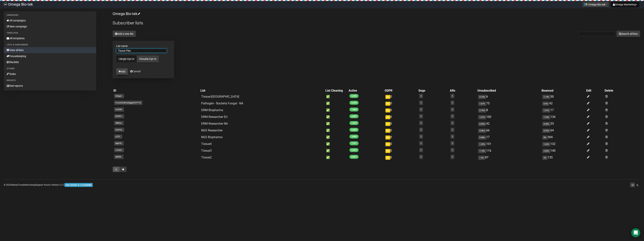 This screenshot has width=644, height=241. I want to click on span: 2.09%, so click(546, 151).